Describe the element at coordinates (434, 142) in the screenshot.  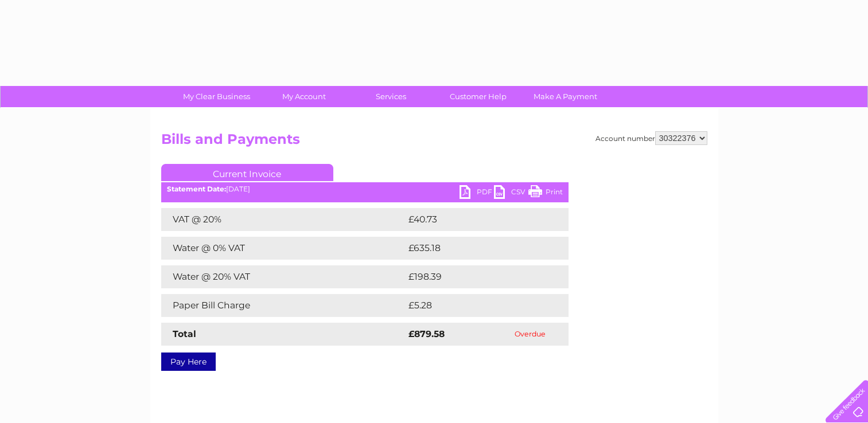
I see `h2: Bills and Payments` at that location.